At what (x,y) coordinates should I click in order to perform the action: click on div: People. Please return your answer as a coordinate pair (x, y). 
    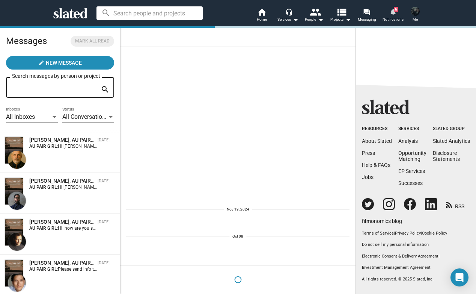
    Looking at the image, I should click on (314, 20).